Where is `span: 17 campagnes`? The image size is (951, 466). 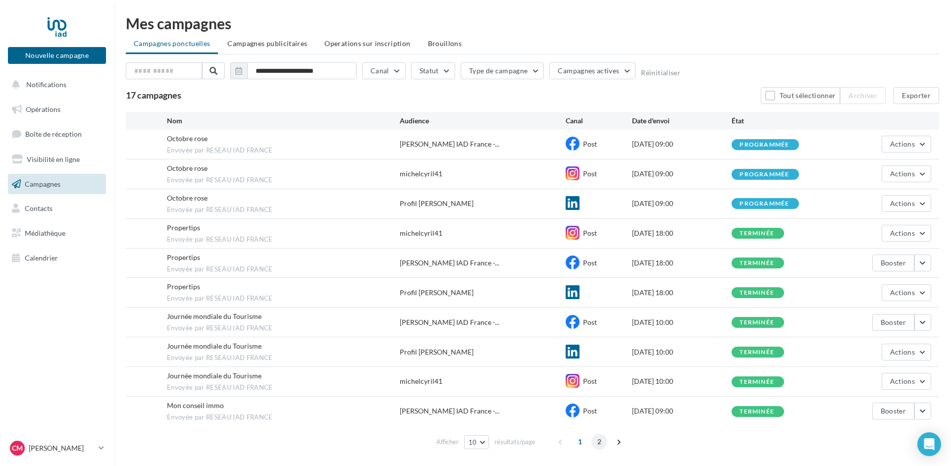
span: 17 campagnes is located at coordinates (153, 95).